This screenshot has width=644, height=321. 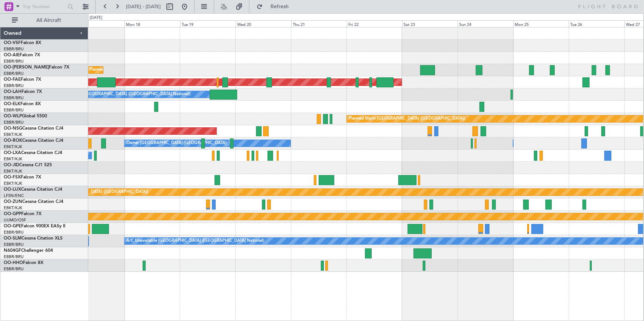 What do you see at coordinates (33, 190) in the screenshot?
I see `a: OO-LUXCessna Citation CJ4` at bounding box center [33, 190].